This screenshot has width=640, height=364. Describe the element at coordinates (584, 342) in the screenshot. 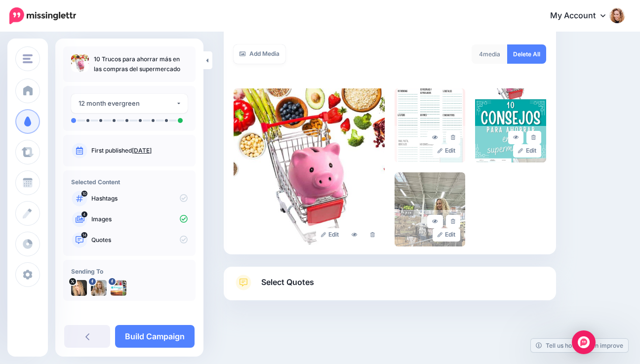

I see `div: Open Intercom Messenger` at that location.